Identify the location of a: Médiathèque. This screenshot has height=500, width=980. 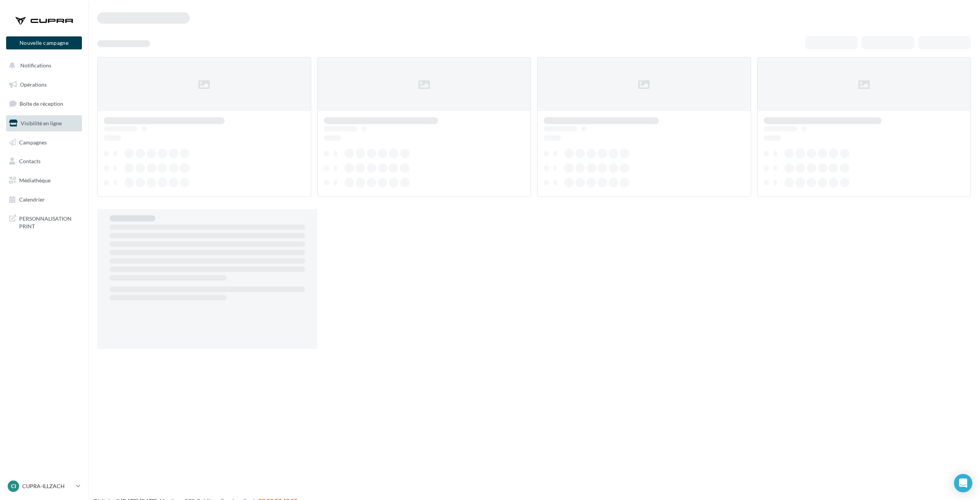
(44, 180).